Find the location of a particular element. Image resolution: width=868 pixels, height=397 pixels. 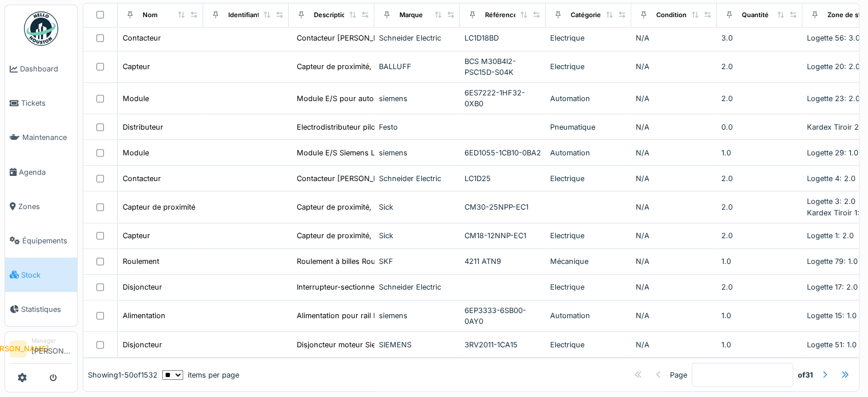

div: BCS M30B4I2-PSC15D-S04K is located at coordinates (502, 67).